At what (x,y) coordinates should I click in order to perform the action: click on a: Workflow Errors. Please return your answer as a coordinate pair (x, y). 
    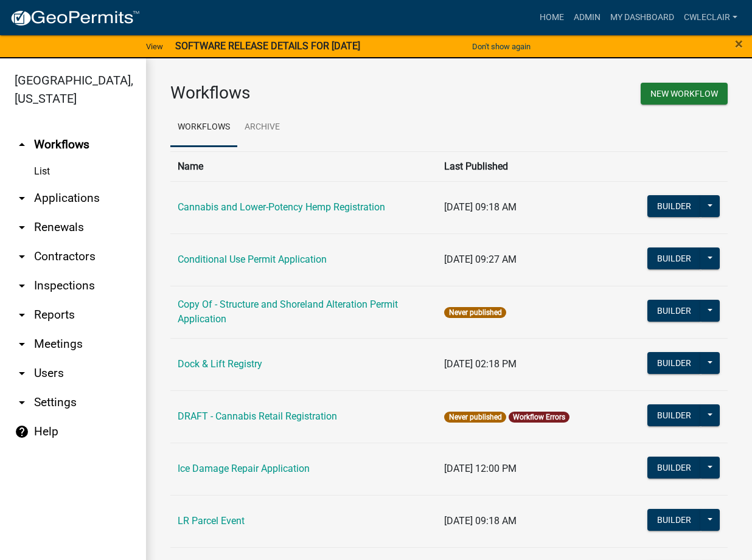
    Looking at the image, I should click on (539, 417).